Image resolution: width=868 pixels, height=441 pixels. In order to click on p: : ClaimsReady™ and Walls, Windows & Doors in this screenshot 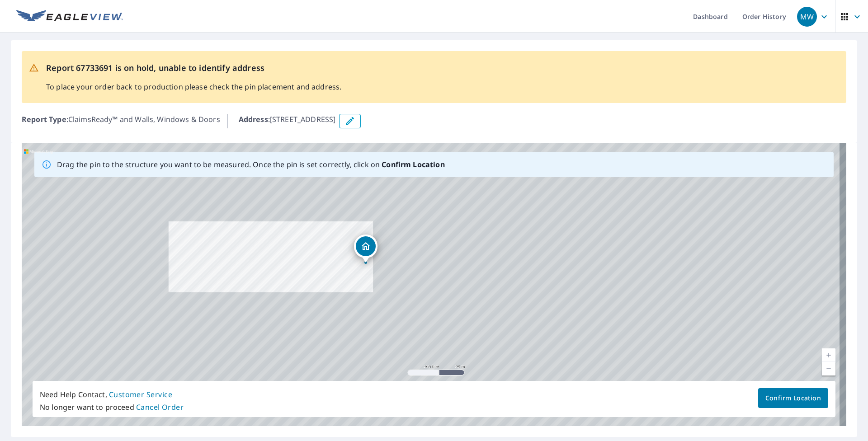, I will do `click(121, 121)`.